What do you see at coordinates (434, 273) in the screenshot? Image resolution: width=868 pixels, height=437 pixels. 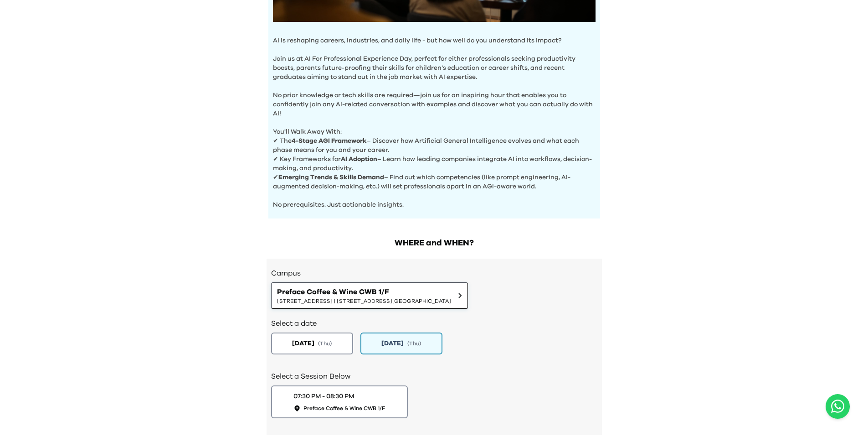 I see `h3: Campus` at bounding box center [434, 273].